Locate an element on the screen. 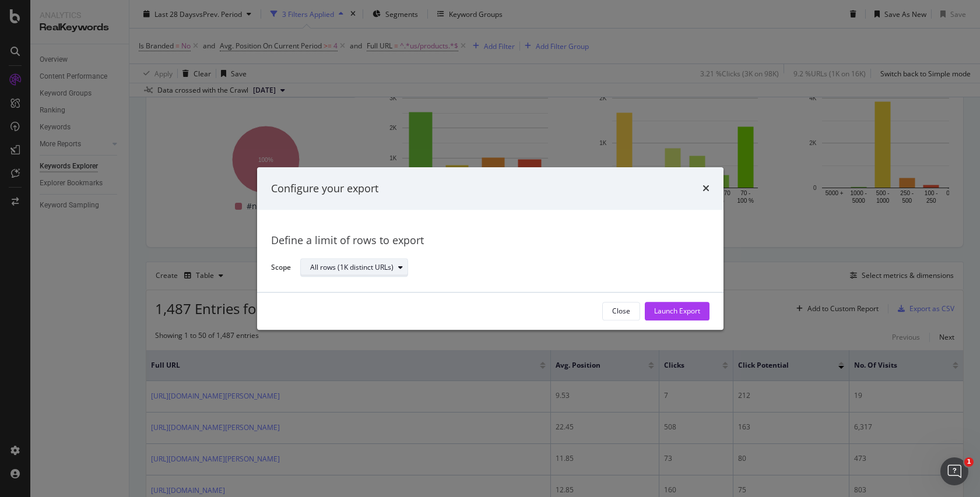 This screenshot has width=980, height=497. div: times is located at coordinates (706, 189).